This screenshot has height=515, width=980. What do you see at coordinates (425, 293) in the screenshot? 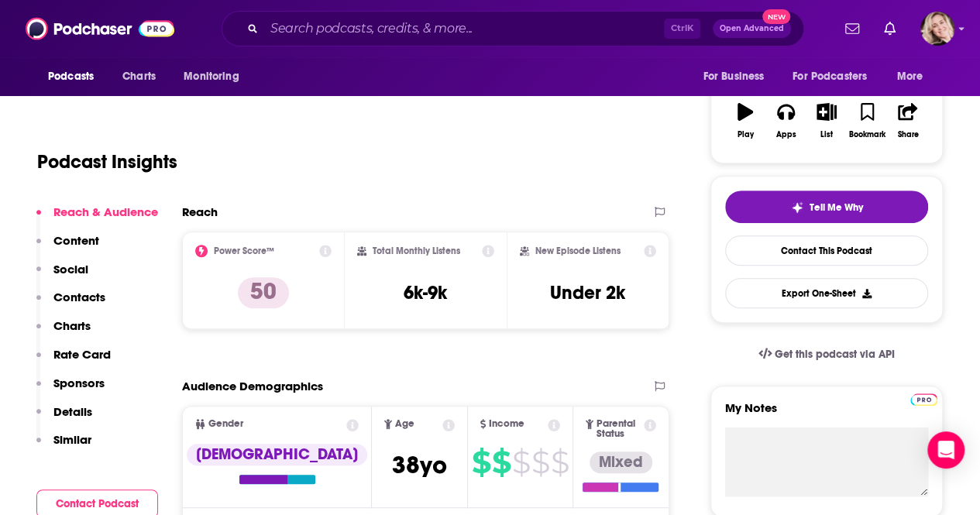
I see `h3: 6k-9k` at bounding box center [425, 293].